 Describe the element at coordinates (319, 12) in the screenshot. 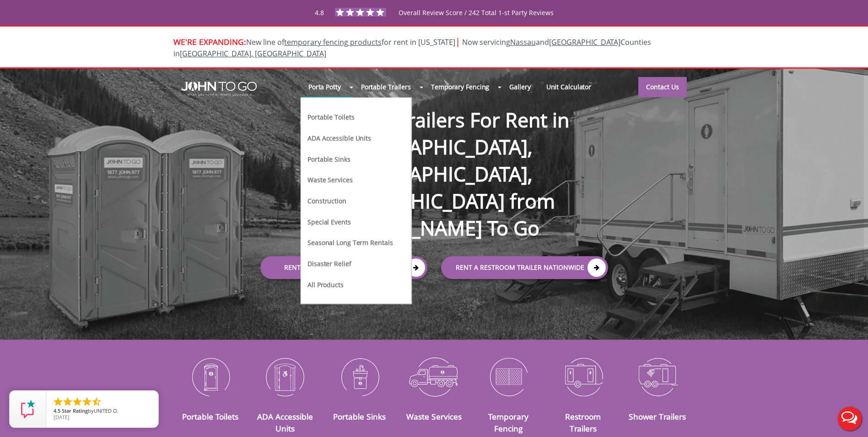

I see `span: 4.8` at that location.